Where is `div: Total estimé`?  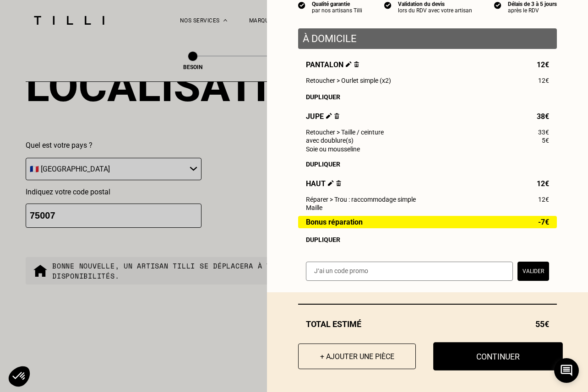 div: Total estimé is located at coordinates (428, 324).